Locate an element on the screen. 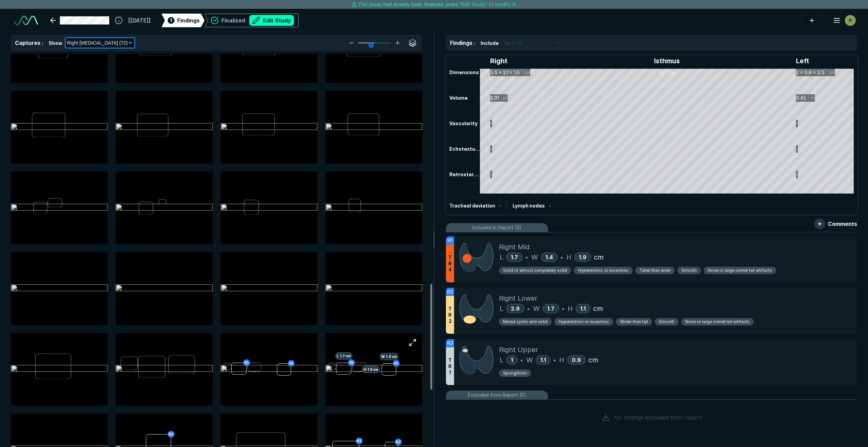  img: 5fc97ddd-8693-4838-b13a-a04efef88af7 is located at coordinates (60, 289).